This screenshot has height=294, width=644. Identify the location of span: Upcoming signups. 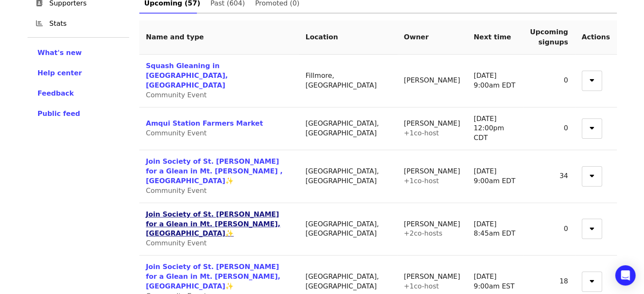
(549, 37).